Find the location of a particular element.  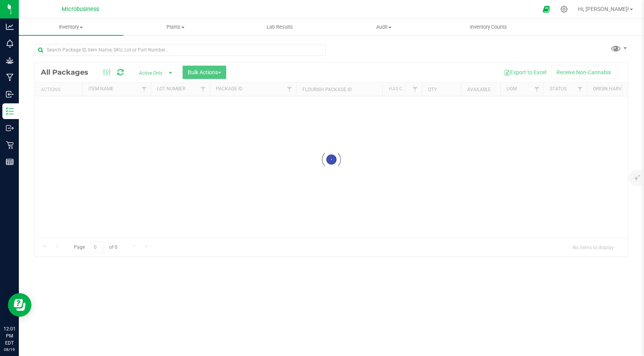

input: Search Package ID, Item Name, SKU, Lot or Part Number... is located at coordinates (180, 50).